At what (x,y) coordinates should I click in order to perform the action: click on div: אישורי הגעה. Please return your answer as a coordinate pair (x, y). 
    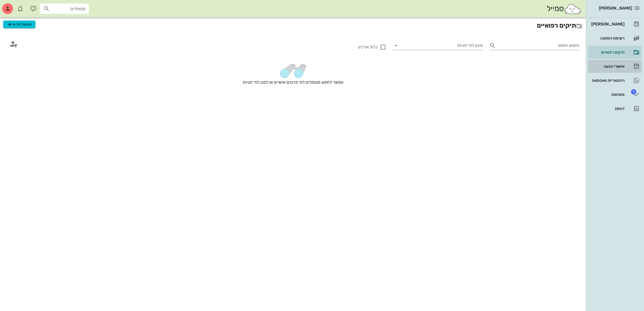
    Looking at the image, I should click on (608, 66).